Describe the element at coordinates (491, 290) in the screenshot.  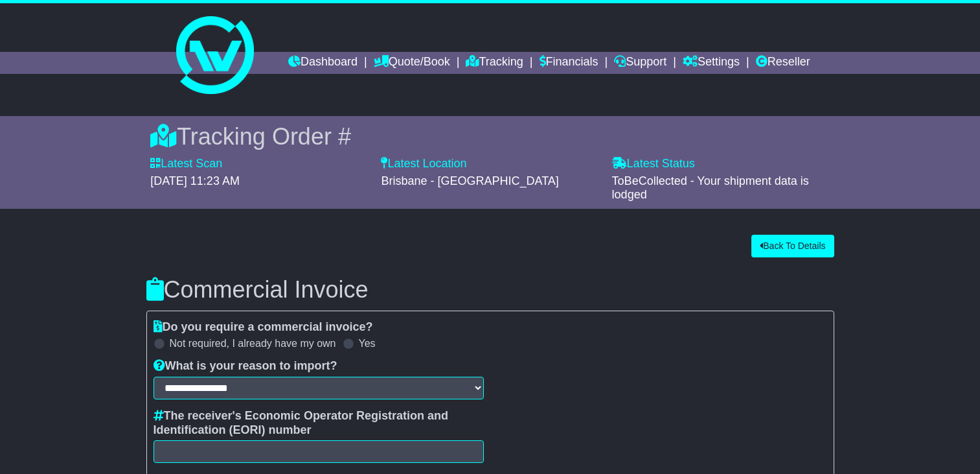
I see `h3: Commercial Invoice` at that location.